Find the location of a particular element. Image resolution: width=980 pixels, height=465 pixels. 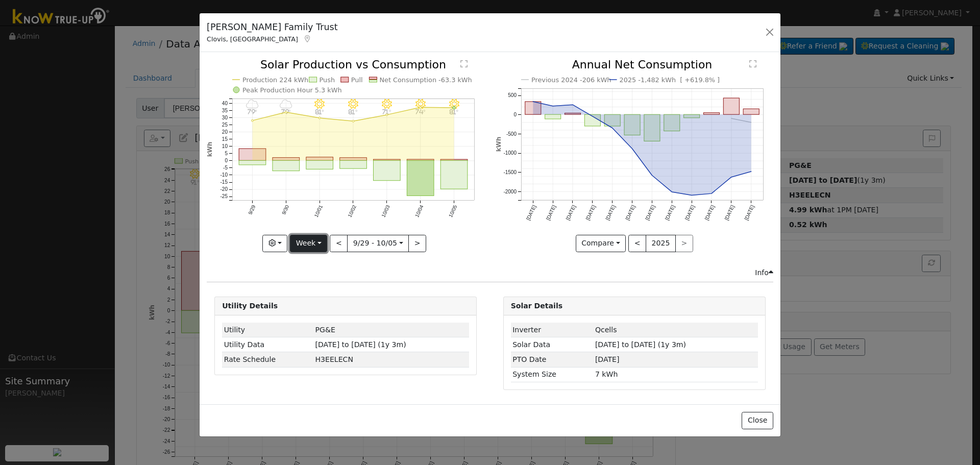

text: 35 is located at coordinates (225, 110).